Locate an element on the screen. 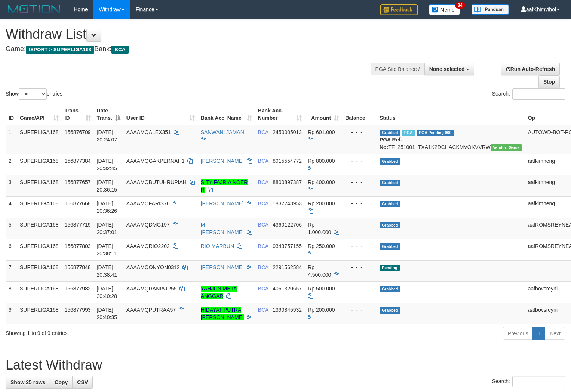  span: AAAAMQALEX351 is located at coordinates (148, 132).